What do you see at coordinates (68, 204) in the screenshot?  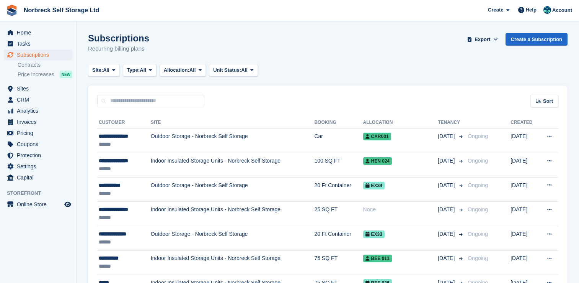 I see `a: Preview store` at bounding box center [68, 204].